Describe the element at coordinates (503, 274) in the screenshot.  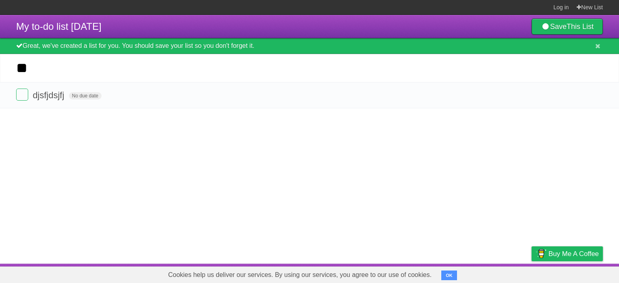
I see `a: Terms` at that location.